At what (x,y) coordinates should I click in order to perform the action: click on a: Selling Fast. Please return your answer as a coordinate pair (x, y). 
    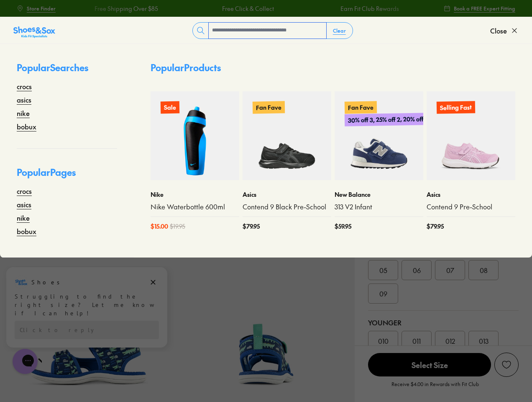
    Looking at the image, I should click on (471, 136).